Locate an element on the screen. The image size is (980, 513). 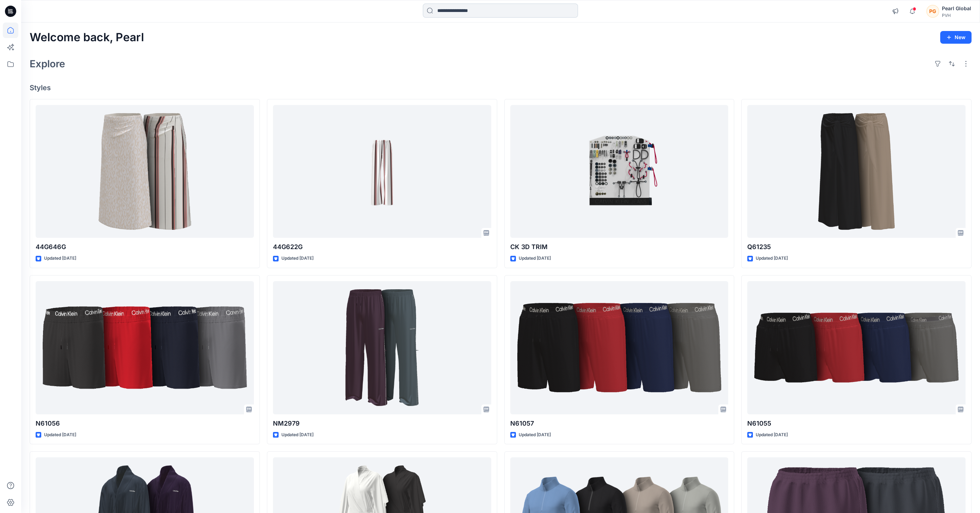
div: PVH is located at coordinates (956, 15).